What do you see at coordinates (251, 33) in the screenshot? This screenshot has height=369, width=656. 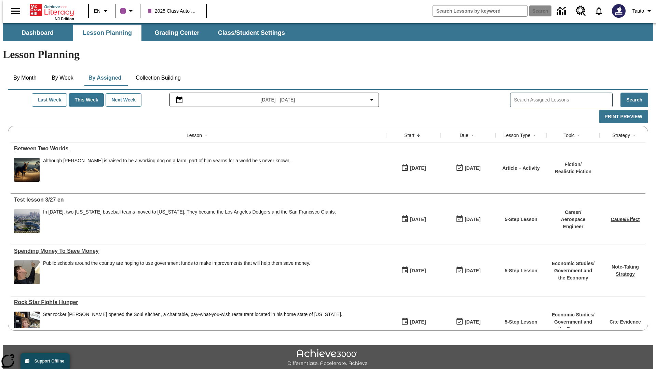 I see `span: Class/Student Settings` at bounding box center [251, 33].